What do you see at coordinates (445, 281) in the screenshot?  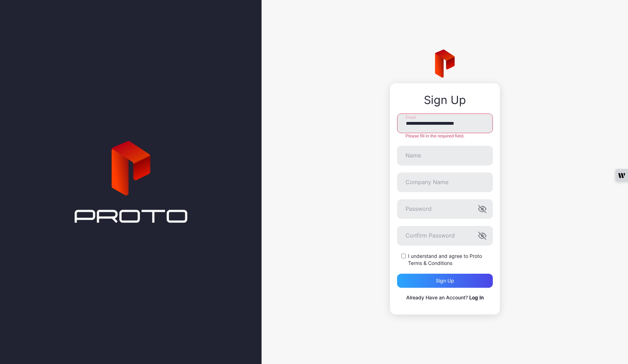 I see `div: Sign up` at bounding box center [445, 281].